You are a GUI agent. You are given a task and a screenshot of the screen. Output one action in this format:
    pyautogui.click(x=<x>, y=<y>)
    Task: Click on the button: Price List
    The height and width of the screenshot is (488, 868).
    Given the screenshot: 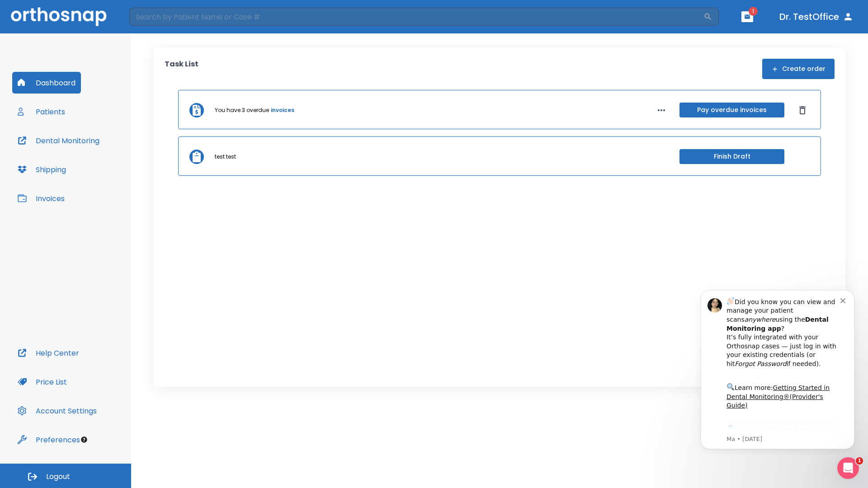 What is the action you would take?
    pyautogui.click(x=42, y=382)
    